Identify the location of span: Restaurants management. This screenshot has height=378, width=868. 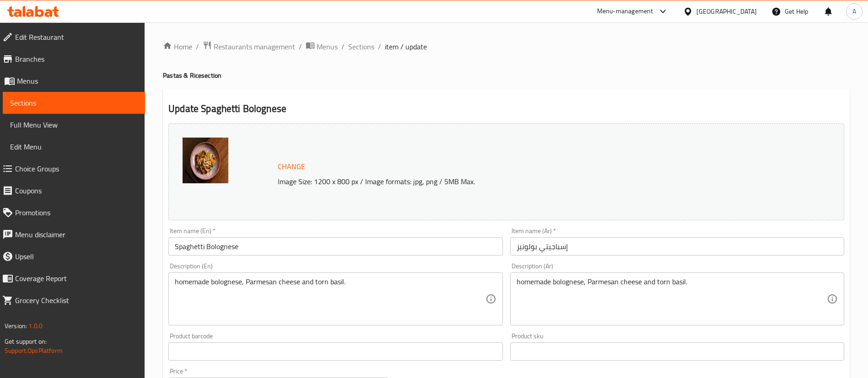
(255, 46).